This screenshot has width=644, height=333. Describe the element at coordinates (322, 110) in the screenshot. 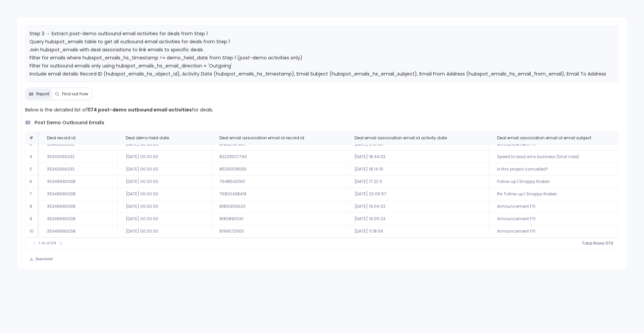

I see `p: Below is the detailed list of for deals.` at that location.